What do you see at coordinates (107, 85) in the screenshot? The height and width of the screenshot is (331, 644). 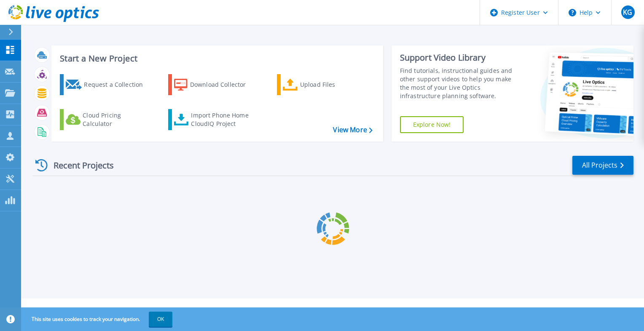 I see `a: Request a Collection` at bounding box center [107, 85].